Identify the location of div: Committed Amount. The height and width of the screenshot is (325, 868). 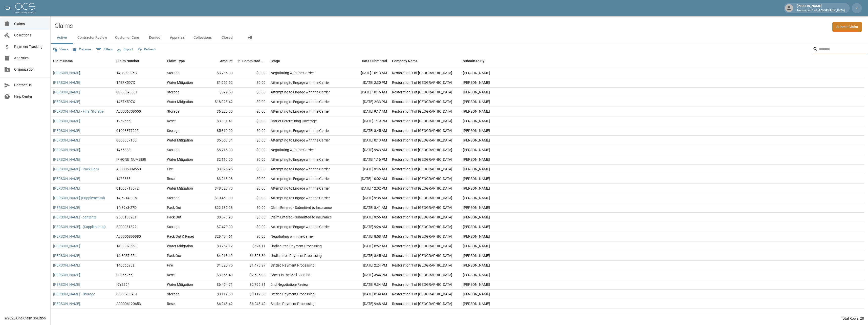
(254, 61).